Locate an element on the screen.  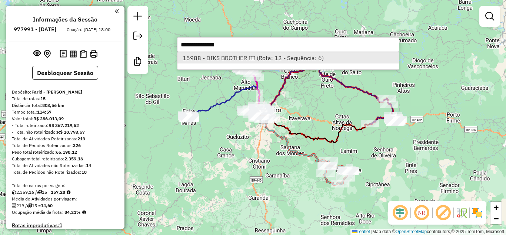
div: Total de rotas: is located at coordinates (65, 99).